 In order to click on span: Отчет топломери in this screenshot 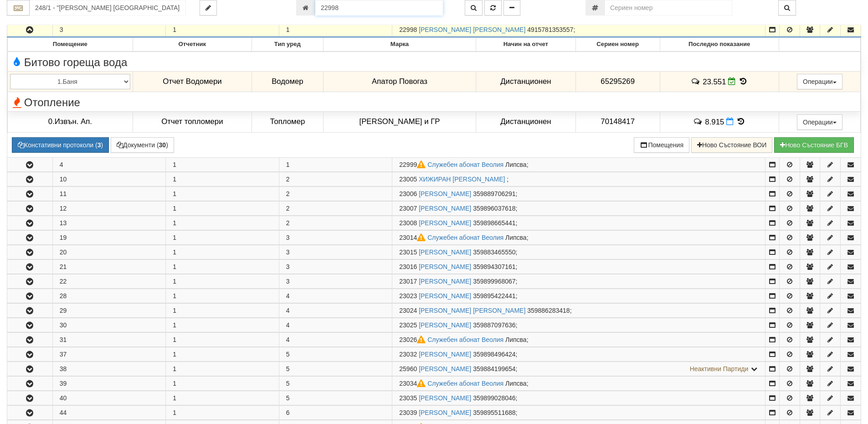, I will do `click(192, 121)`.